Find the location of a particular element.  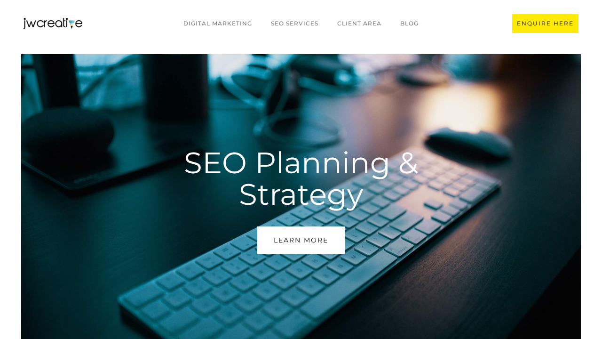

div: ENQUIRE HERE is located at coordinates (545, 24).